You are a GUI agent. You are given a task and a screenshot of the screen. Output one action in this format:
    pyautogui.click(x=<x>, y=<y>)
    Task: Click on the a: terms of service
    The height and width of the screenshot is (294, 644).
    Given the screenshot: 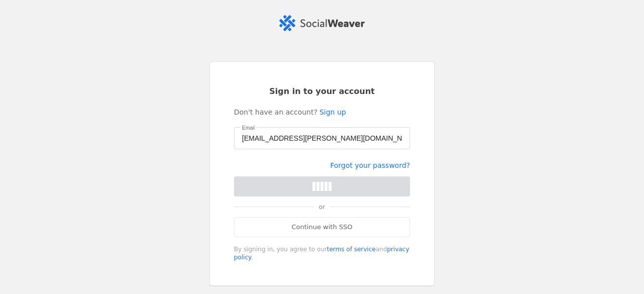 What is the action you would take?
    pyautogui.click(x=351, y=249)
    